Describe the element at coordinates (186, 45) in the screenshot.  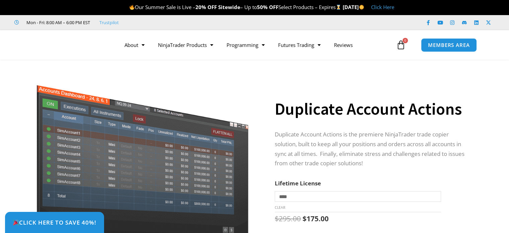
I see `a: NinjaTrader Products` at that location.